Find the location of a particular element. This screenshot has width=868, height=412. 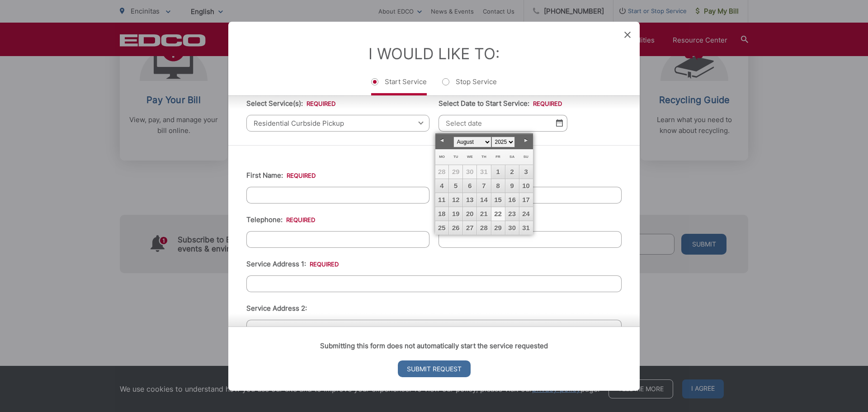

img: Select date is located at coordinates (559, 123).